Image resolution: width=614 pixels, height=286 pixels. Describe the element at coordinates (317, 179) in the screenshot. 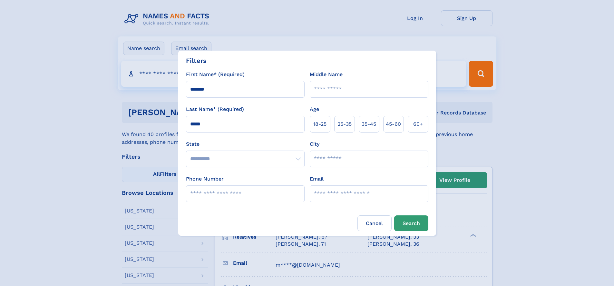

I see `label: Email` at that location.